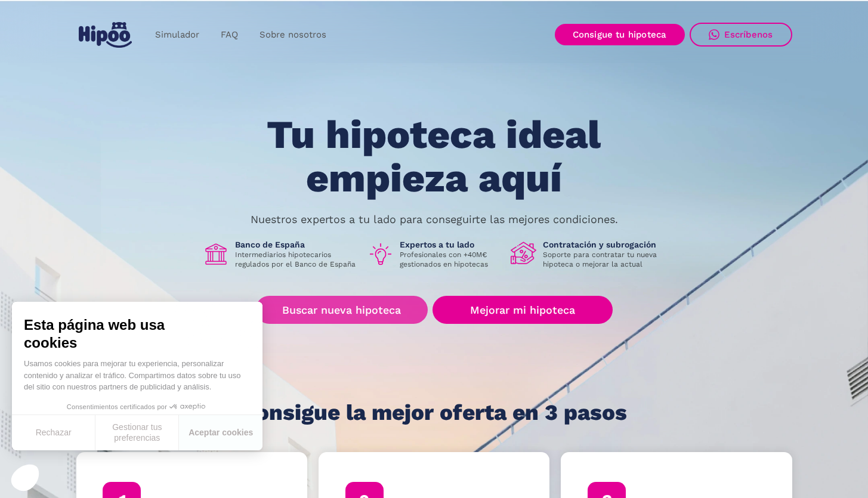  What do you see at coordinates (106, 34) in the screenshot?
I see `a: home` at bounding box center [106, 34].